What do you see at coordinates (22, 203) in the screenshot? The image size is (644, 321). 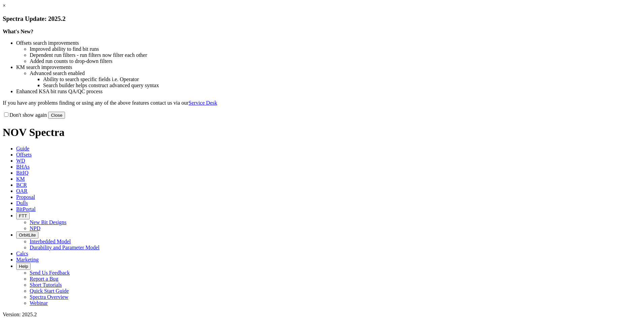 I see `span: Dulls` at bounding box center [22, 203].